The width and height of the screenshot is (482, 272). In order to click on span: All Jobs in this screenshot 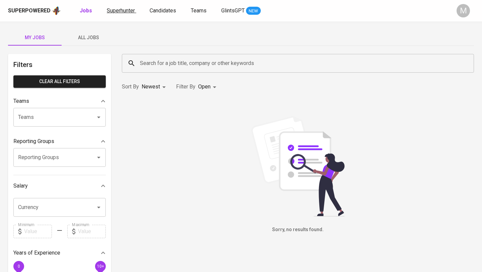, I will do `click(88, 37)`.